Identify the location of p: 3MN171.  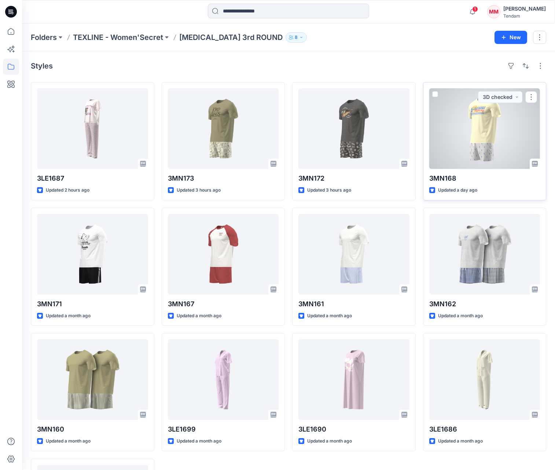
(92, 304).